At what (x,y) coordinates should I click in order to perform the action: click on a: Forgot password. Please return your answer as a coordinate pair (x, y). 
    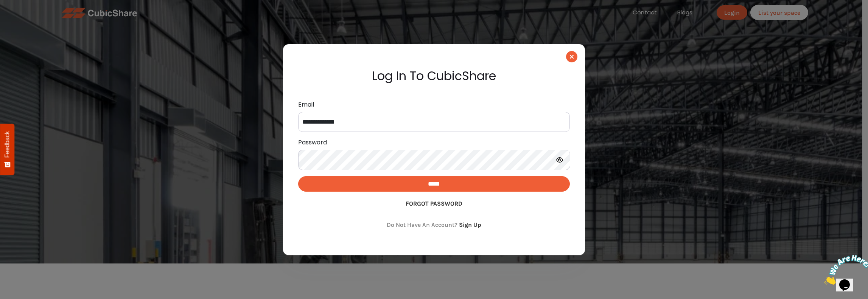
    Looking at the image, I should click on (434, 203).